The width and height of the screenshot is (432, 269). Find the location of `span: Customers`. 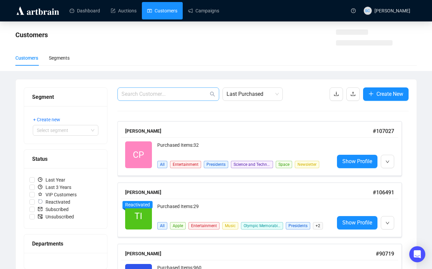

span: Customers is located at coordinates (31, 35).